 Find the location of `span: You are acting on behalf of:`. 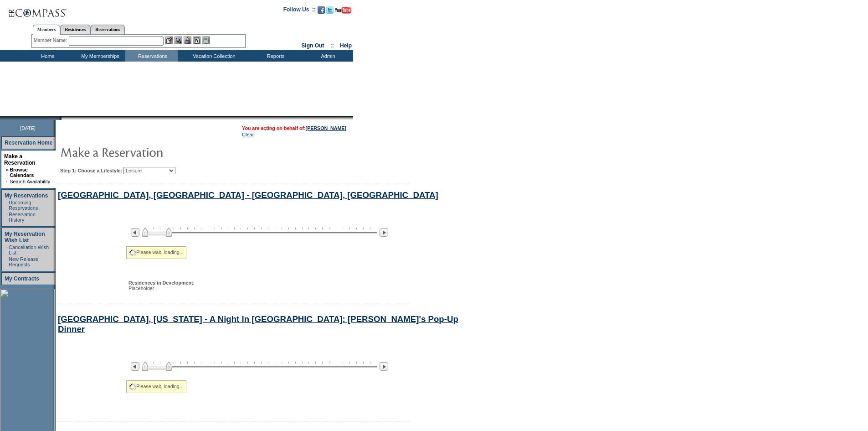

span: You are acting on behalf of: is located at coordinates (294, 128).